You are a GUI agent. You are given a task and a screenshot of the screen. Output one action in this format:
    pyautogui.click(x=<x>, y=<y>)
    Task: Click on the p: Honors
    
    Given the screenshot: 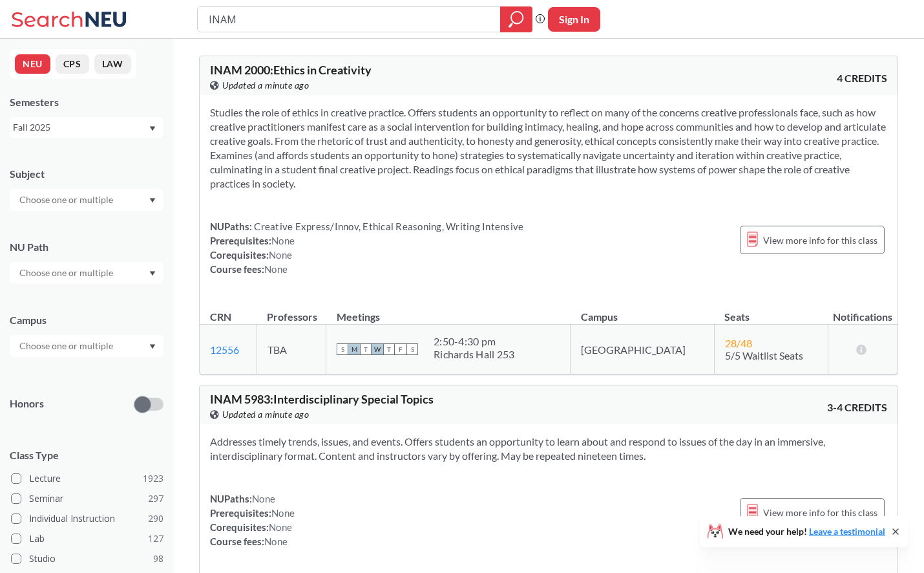 What is the action you would take?
    pyautogui.click(x=26, y=403)
    